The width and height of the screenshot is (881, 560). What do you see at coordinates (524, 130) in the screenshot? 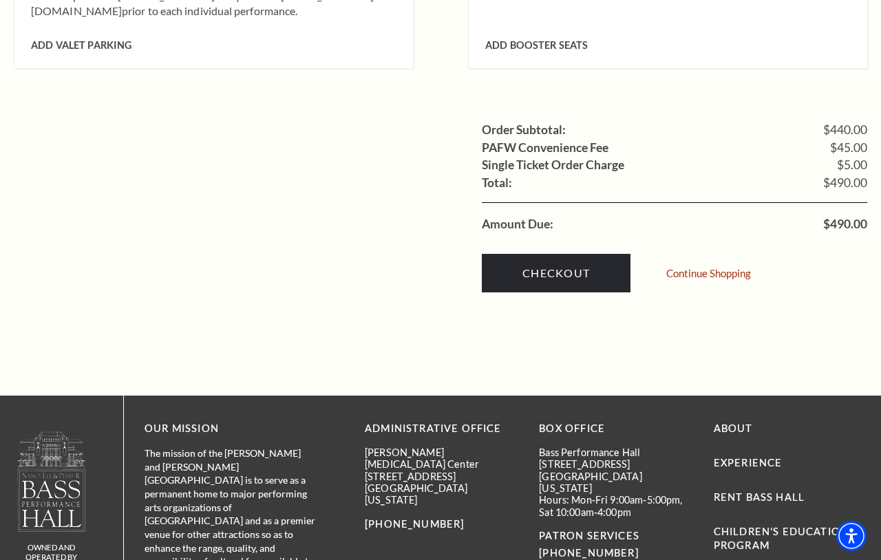
I see `label: Order Subtotal:` at bounding box center [524, 130].